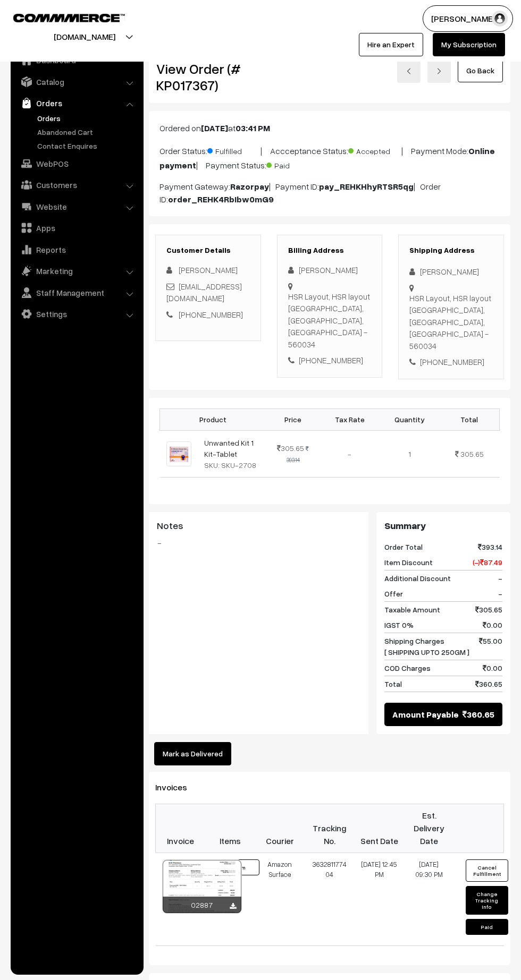  What do you see at coordinates (192, 753) in the screenshot?
I see `button: Mark as Delivered` at bounding box center [192, 753].